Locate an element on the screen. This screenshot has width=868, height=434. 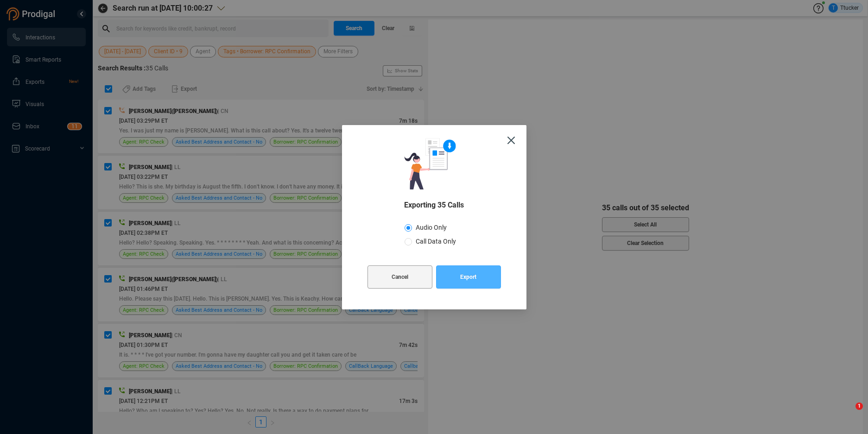
button: Export is located at coordinates (468, 277).